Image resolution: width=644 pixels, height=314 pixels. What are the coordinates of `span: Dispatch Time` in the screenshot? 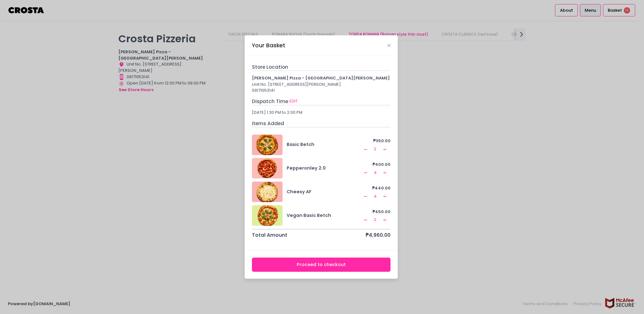 It's located at (270, 101).